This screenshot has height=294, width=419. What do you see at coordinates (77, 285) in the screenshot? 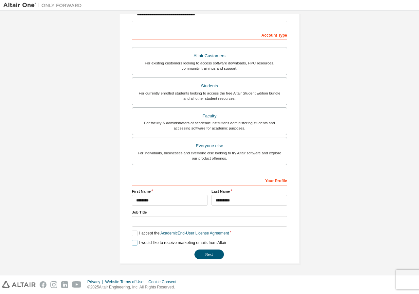
I see `img: youtube.svg` at bounding box center [77, 285].